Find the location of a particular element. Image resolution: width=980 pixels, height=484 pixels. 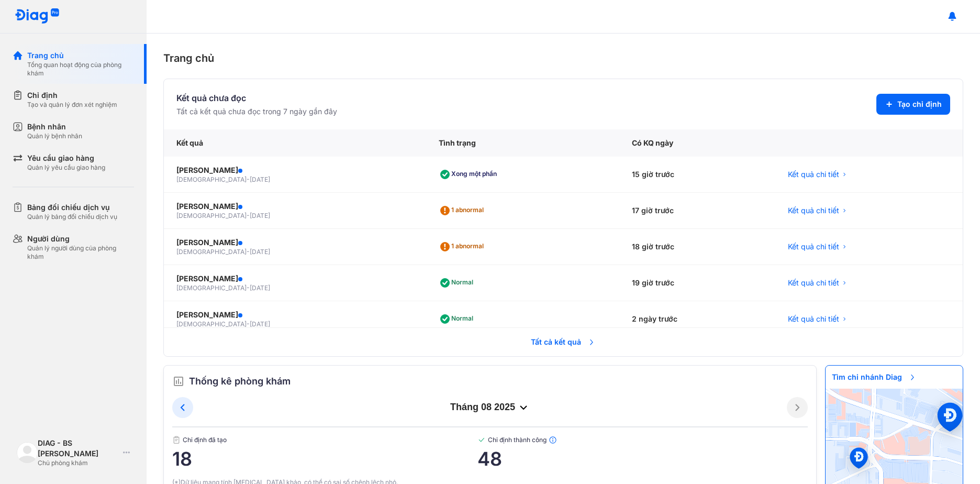

div: Quản lý người dùng của phòng khám is located at coordinates (81, 253).